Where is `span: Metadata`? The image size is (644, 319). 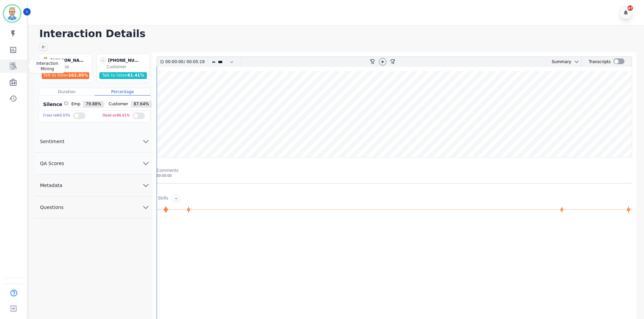
span: Metadata is located at coordinates (51, 185).